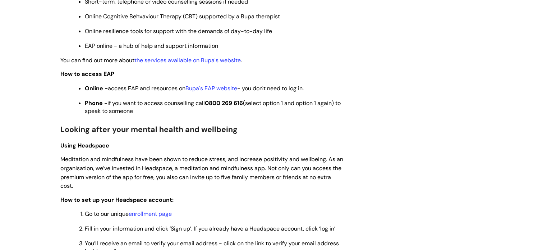 This screenshot has height=250, width=552. What do you see at coordinates (96, 88) in the screenshot?
I see `strong: Online -` at bounding box center [96, 88].